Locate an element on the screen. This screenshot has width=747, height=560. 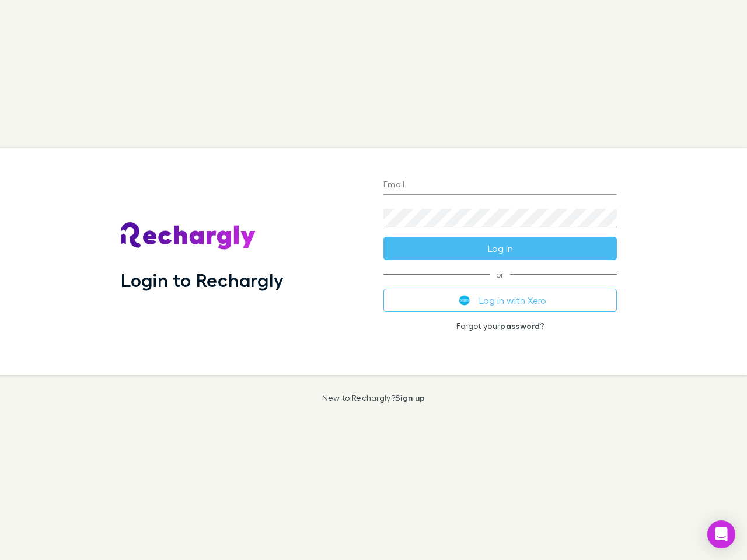
p: New to Rechargly? is located at coordinates (374, 398).